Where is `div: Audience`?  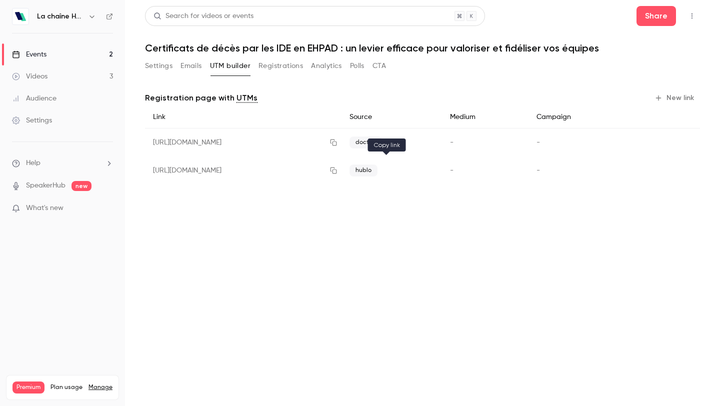
div: Audience is located at coordinates (34, 98).